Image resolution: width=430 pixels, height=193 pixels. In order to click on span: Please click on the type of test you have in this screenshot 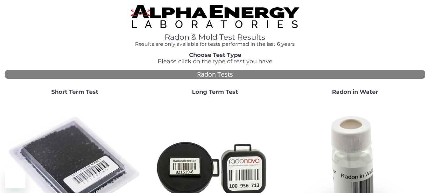, I will do `click(215, 61)`.